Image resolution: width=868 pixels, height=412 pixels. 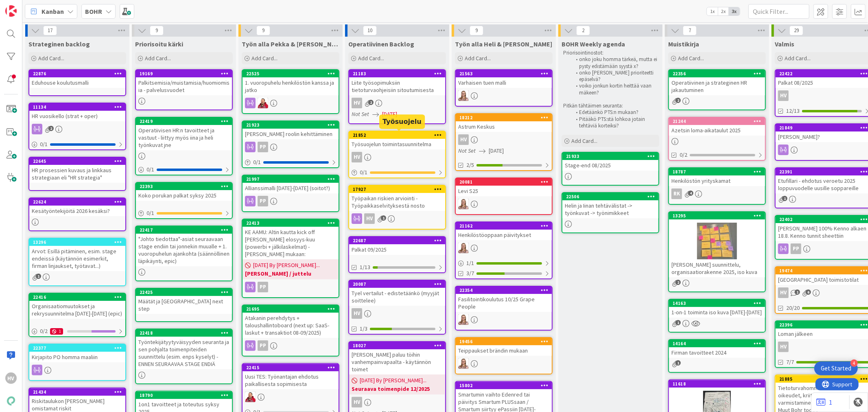 I want to click on div: 19169, so click(x=184, y=73).